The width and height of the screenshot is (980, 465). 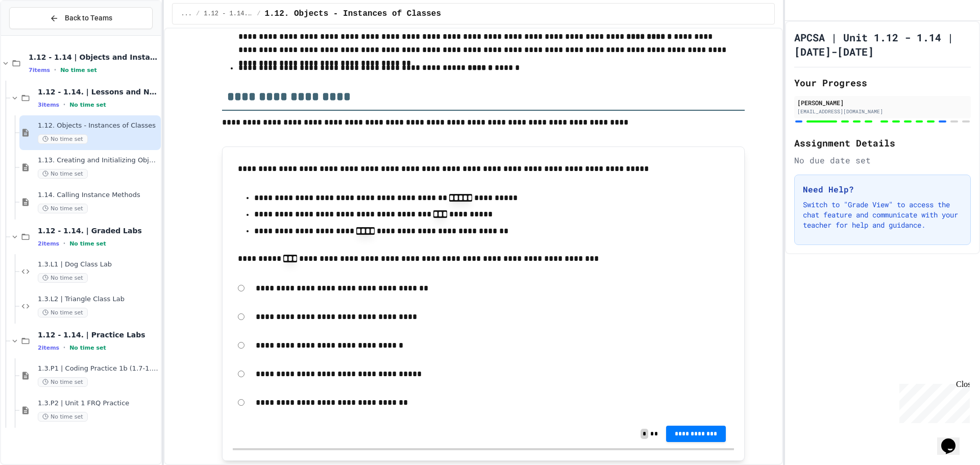 What do you see at coordinates (98, 369) in the screenshot?
I see `span: 1.3.P1 | Coding Practice 1b (1.7-1.15)` at bounding box center [98, 369].